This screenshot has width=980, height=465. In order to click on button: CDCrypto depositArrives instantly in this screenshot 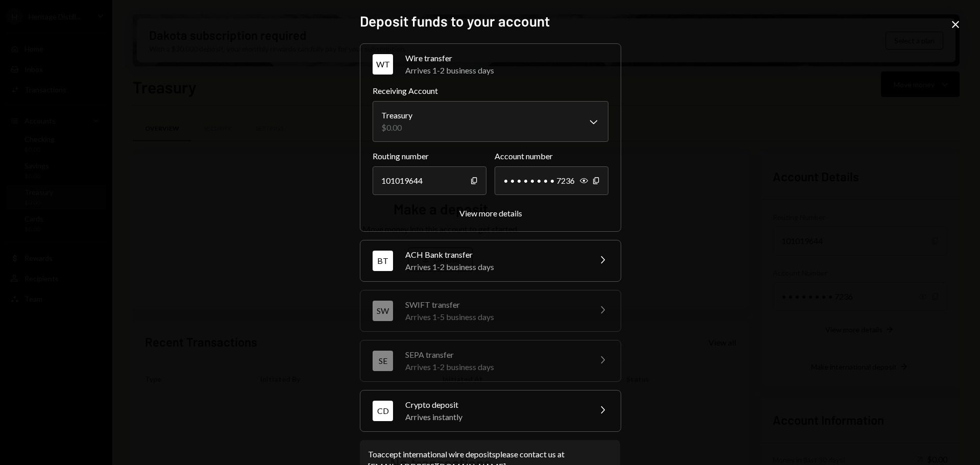, I will do `click(491, 411)`.